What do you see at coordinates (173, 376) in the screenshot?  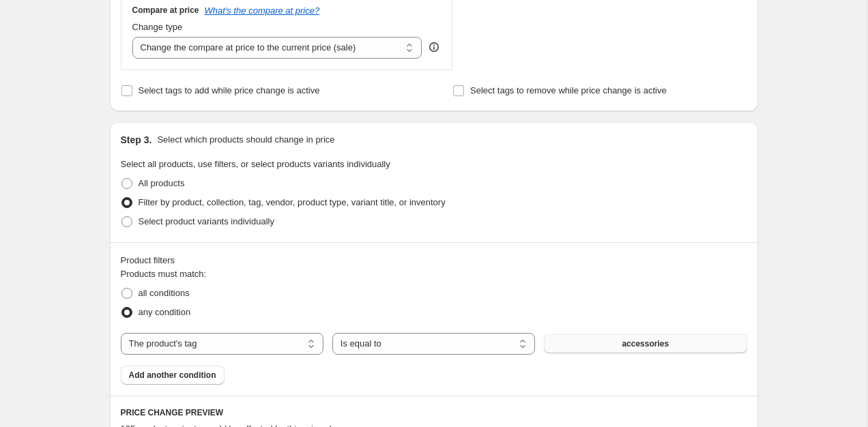 I see `span: Add another condition` at bounding box center [173, 376].